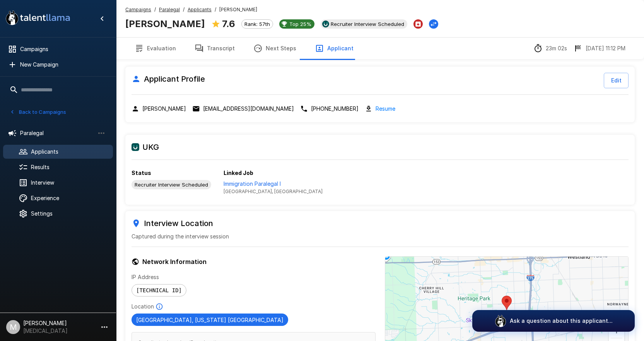 The width and height of the screenshot is (644, 341). I want to click on a: View job in UKG, so click(273, 188).